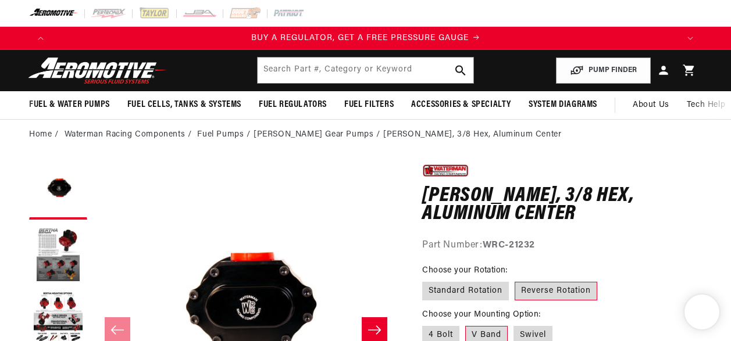 The height and width of the screenshot is (341, 731). I want to click on strong: WRC-21232, so click(509, 245).